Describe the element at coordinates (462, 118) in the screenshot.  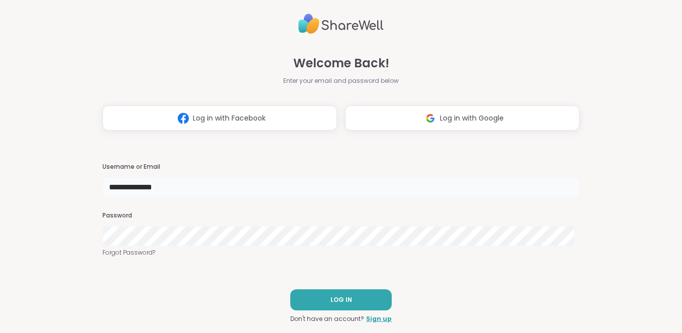
I see `button: Log in with Google` at that location.